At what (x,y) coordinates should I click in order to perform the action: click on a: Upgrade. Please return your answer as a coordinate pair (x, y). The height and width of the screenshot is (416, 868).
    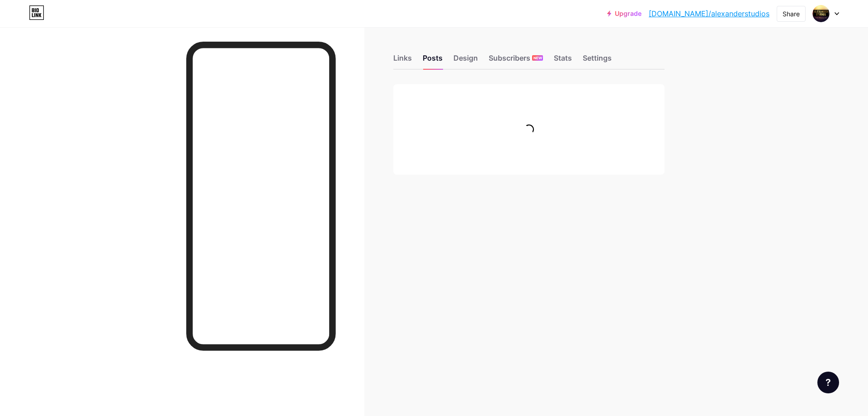
    Looking at the image, I should click on (624, 14).